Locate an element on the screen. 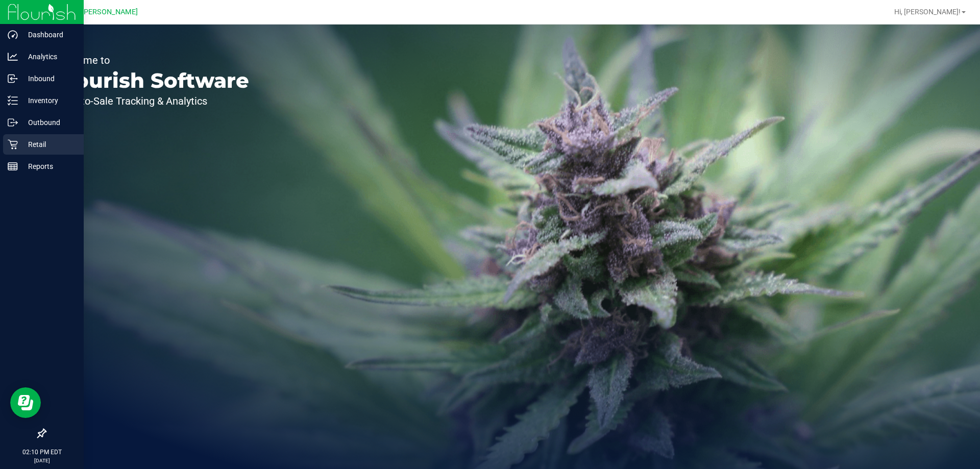  p: Outbound is located at coordinates (49, 123).